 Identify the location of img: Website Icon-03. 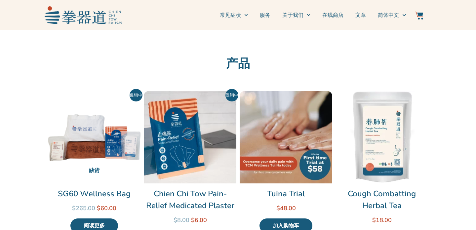
(419, 16).